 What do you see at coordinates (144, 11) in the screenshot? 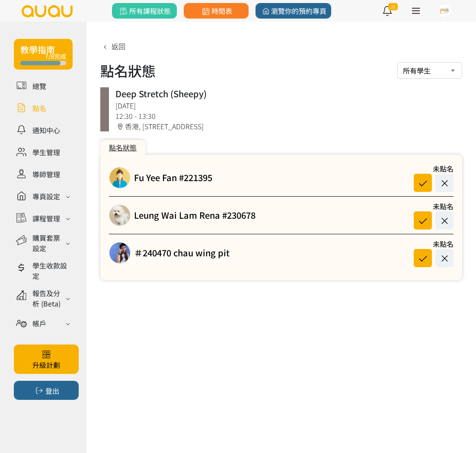
I see `a: 所有課程狀態` at bounding box center [144, 11].